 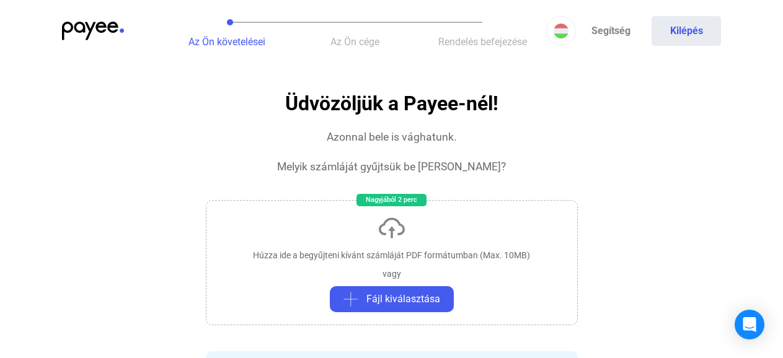 I want to click on img: payee-logo, so click(x=93, y=31).